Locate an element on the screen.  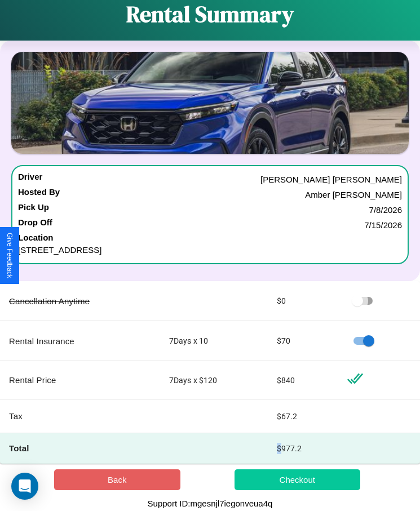
td: $ 0 is located at coordinates (303, 301).